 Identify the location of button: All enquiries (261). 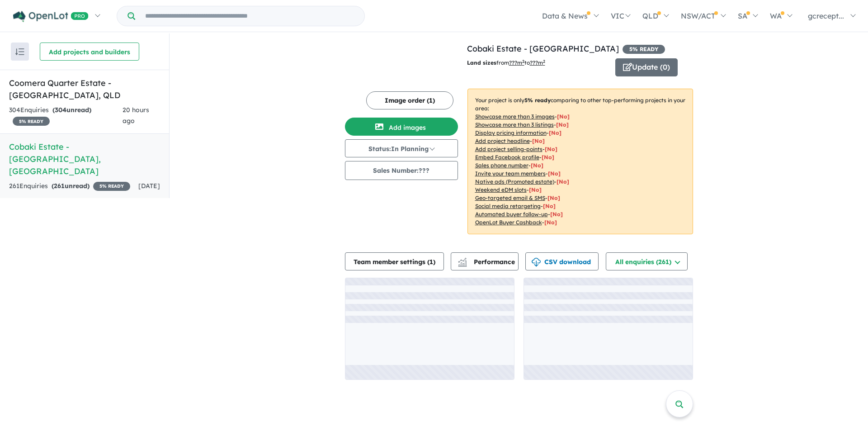
(646, 261).